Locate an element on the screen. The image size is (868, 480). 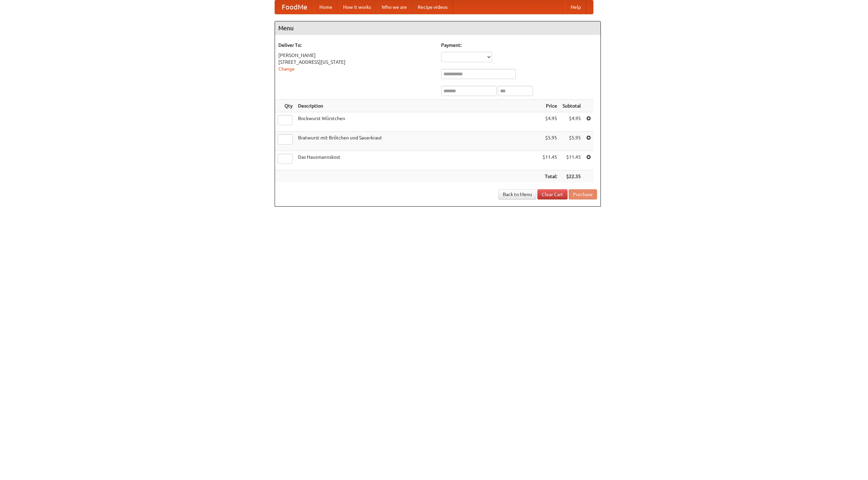
a: Back to Menu is located at coordinates (517, 194).